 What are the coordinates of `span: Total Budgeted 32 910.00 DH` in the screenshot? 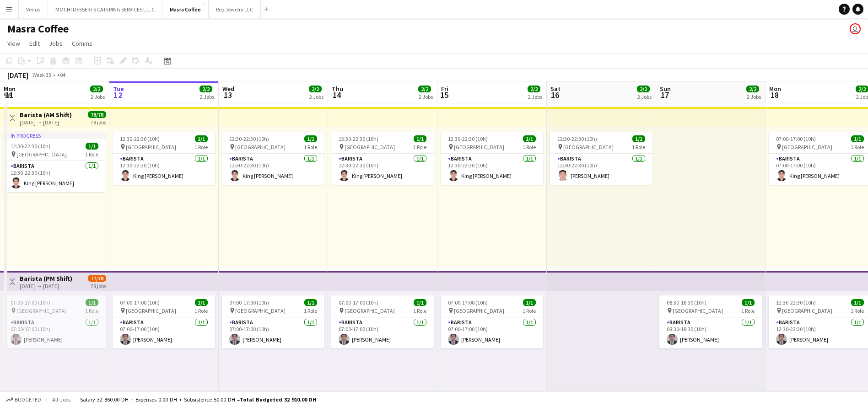 It's located at (278, 399).